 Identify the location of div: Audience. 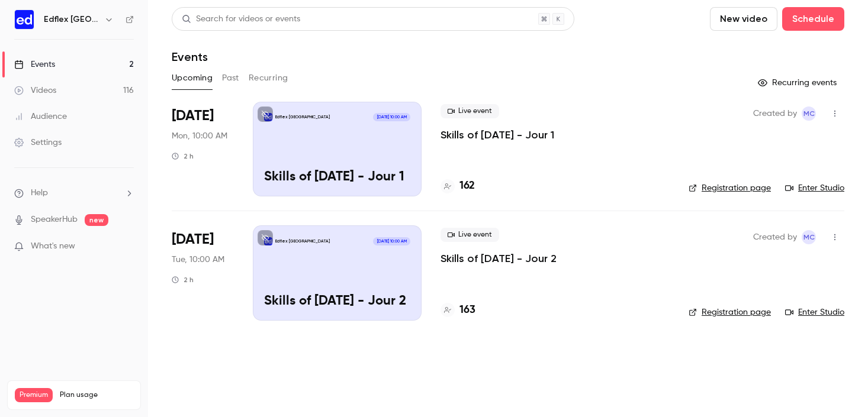
(40, 116).